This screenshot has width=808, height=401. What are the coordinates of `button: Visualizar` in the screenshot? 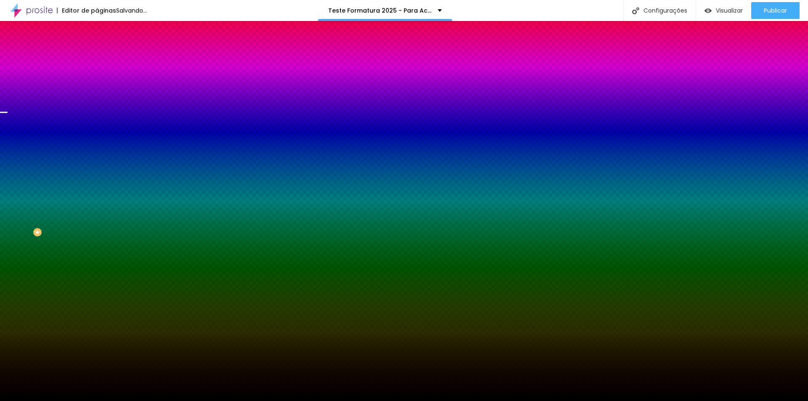 It's located at (723, 11).